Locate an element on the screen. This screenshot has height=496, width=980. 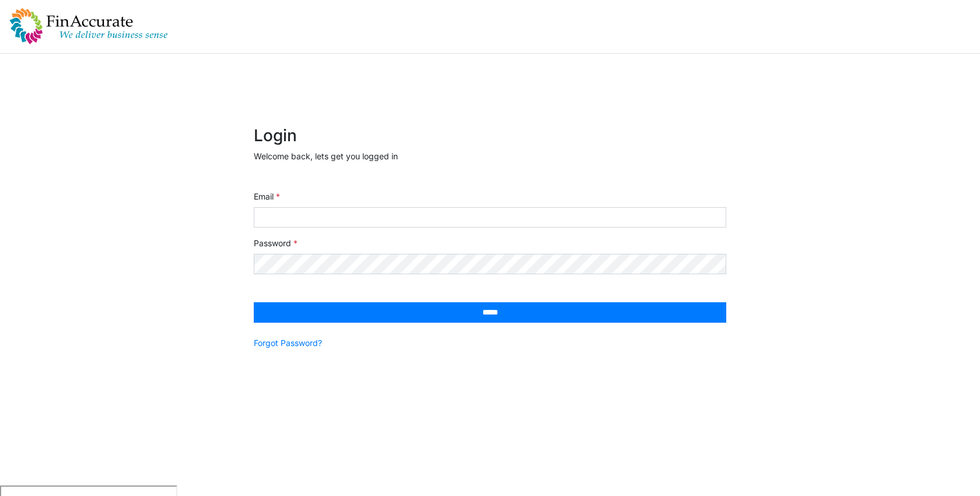
label: Email is located at coordinates (267, 196).